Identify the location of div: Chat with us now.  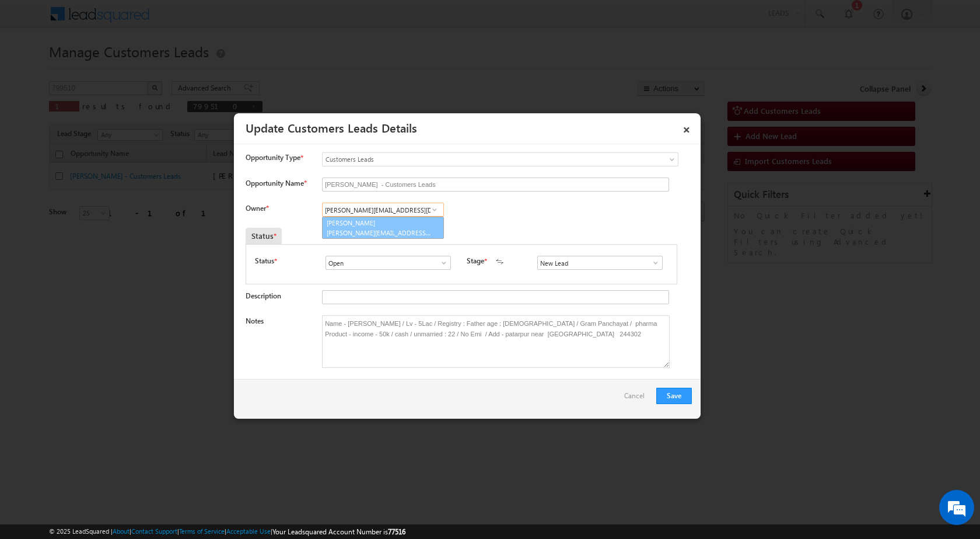
(129, 69).